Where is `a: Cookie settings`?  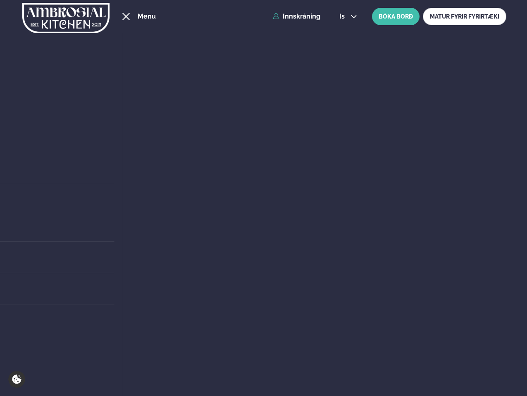
a: Cookie settings is located at coordinates (17, 380).